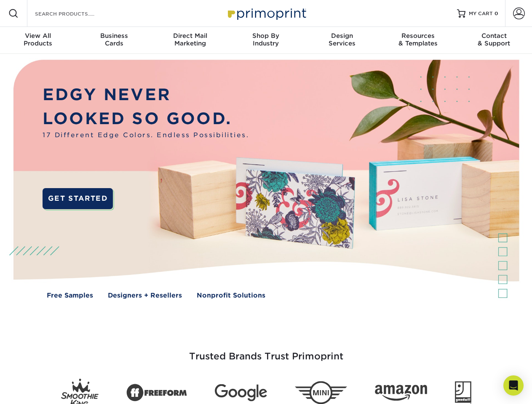  Describe the element at coordinates (417, 40) in the screenshot. I see `div: & Templates` at that location.